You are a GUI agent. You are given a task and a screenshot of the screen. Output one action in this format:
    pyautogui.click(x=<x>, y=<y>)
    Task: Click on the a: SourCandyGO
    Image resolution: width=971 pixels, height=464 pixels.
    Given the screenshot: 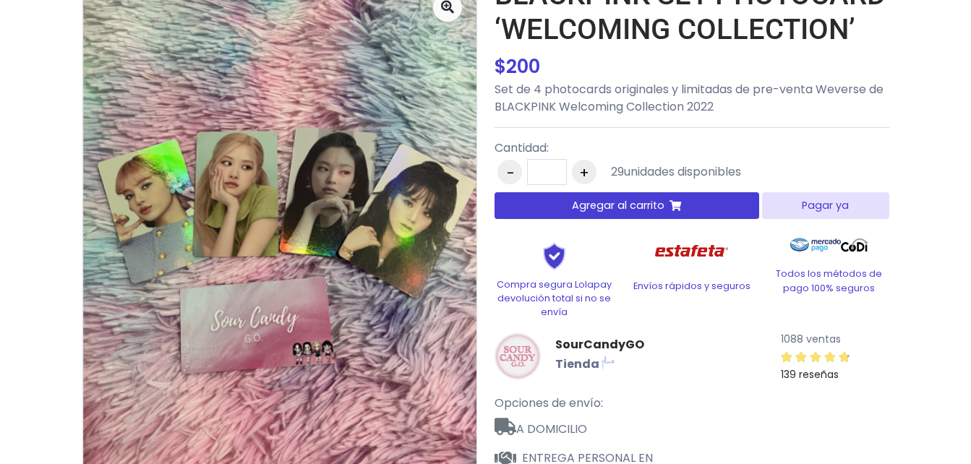 What is the action you would take?
    pyautogui.click(x=600, y=345)
    